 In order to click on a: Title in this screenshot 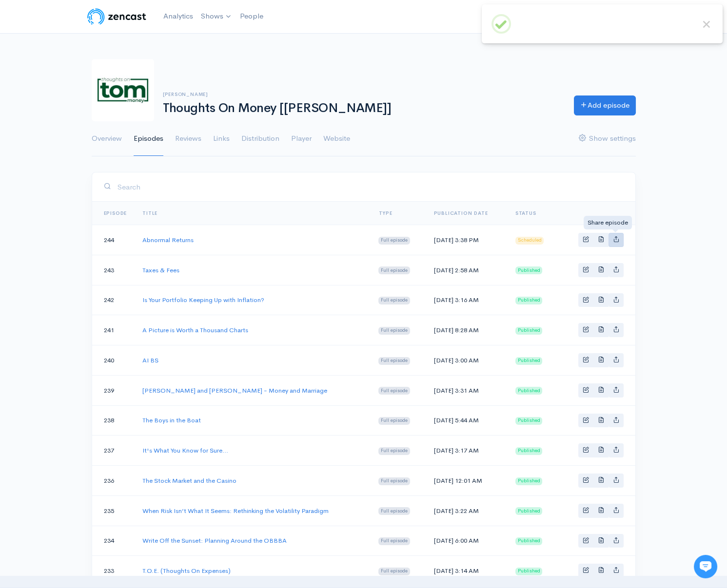, I will do `click(149, 213)`.